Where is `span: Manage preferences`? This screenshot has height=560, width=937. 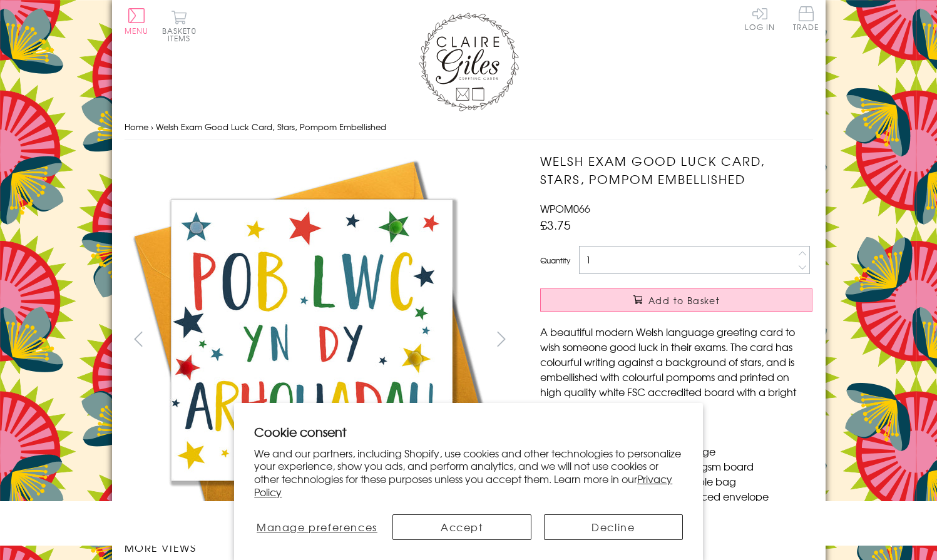 span: Manage preferences is located at coordinates (317, 527).